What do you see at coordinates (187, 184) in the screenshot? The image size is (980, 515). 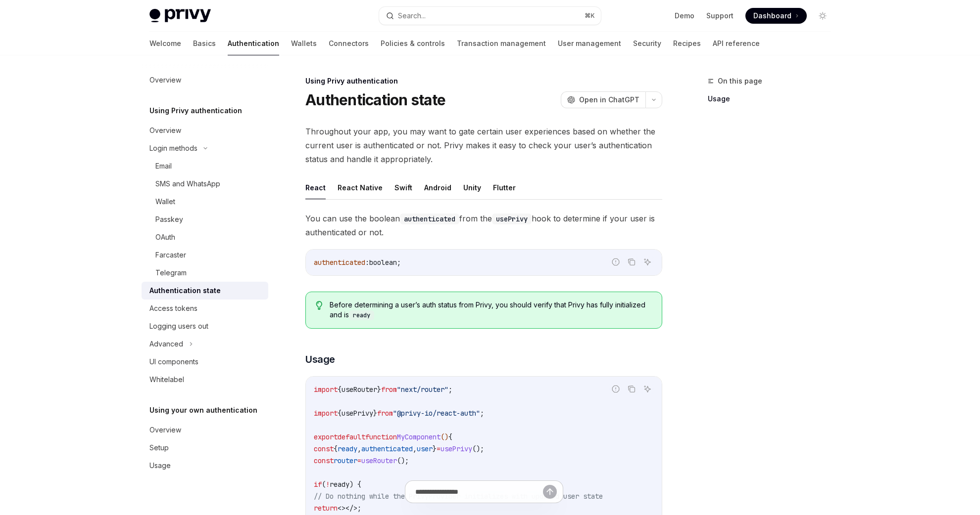 I see `div: SMS and WhatsApp` at bounding box center [187, 184].